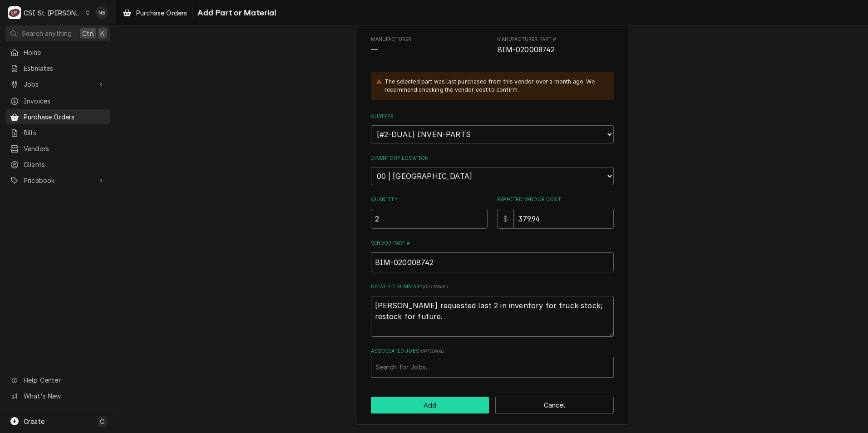 Image resolution: width=868 pixels, height=433 pixels. I want to click on div: Detailed Summary, so click(492, 310).